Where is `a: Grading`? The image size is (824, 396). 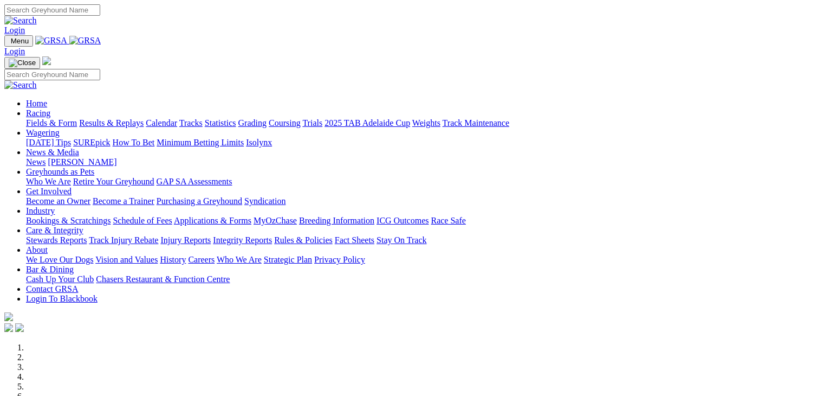 a: Grading is located at coordinates (253, 122).